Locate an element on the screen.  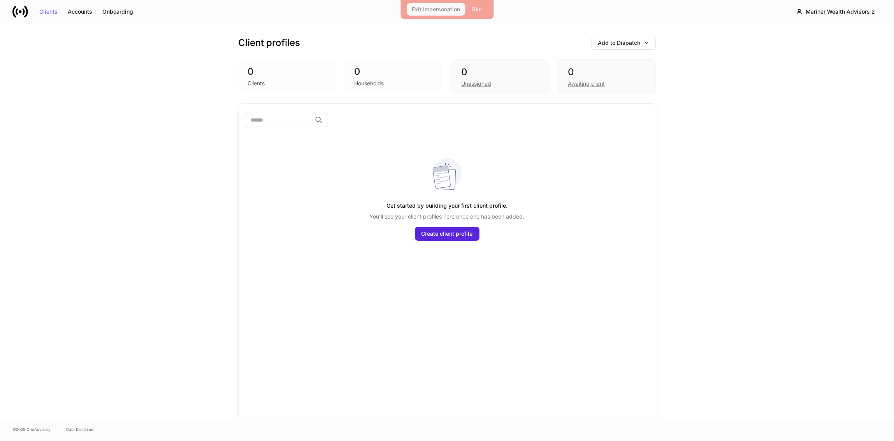
a: Data Disclaimer is located at coordinates (81, 429).